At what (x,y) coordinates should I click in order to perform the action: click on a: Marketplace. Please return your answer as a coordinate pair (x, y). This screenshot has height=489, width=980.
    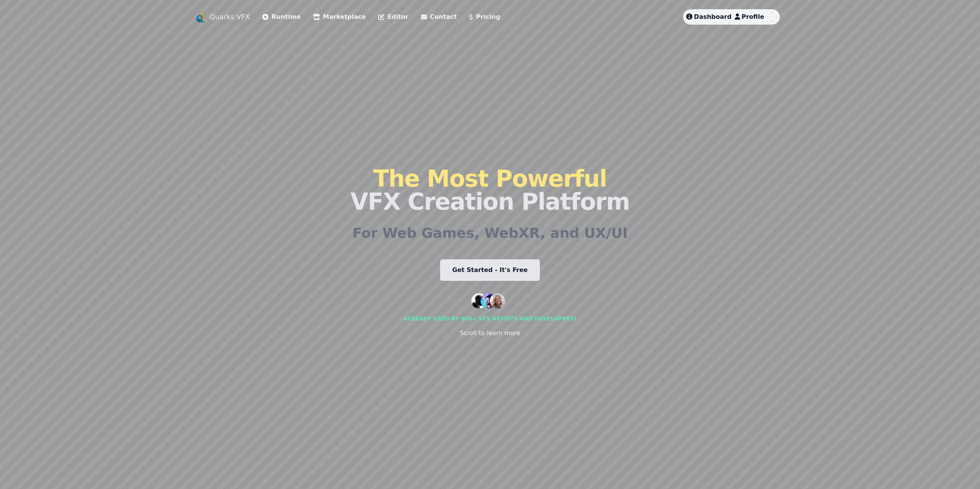
    Looking at the image, I should click on (339, 17).